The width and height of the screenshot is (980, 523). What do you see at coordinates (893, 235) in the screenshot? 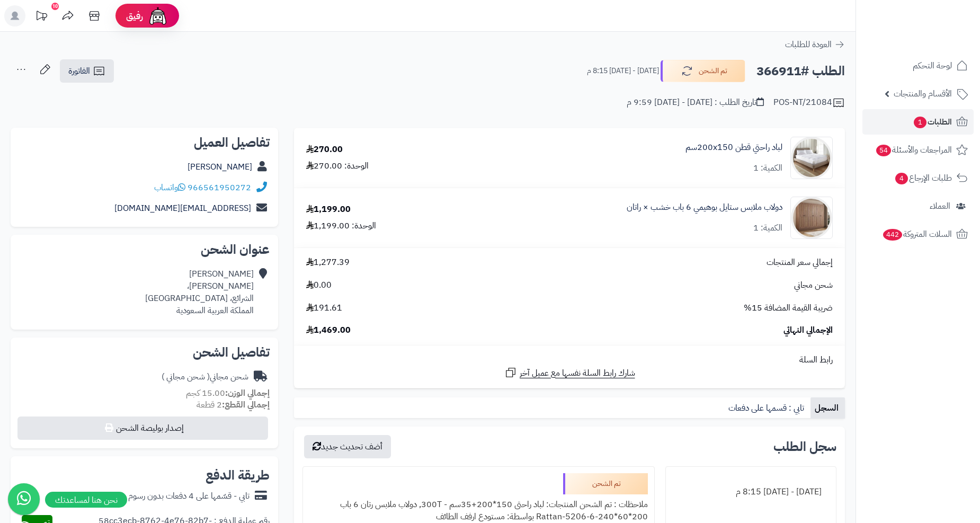
I see `span: 442` at bounding box center [893, 235].